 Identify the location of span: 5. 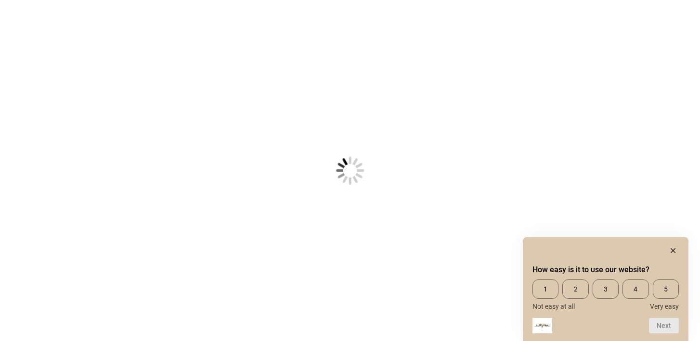
(665, 289).